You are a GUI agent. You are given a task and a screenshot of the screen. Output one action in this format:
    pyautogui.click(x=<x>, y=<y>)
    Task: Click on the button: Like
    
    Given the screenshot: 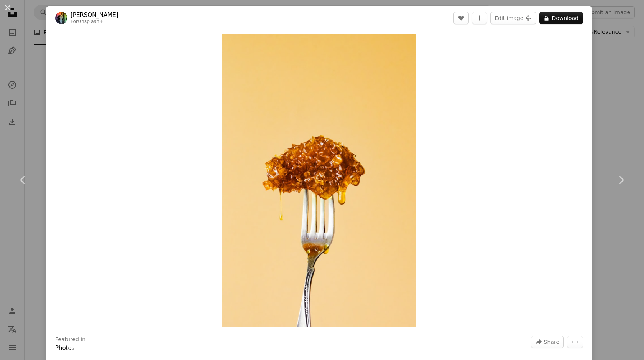 What is the action you would take?
    pyautogui.click(x=461, y=18)
    